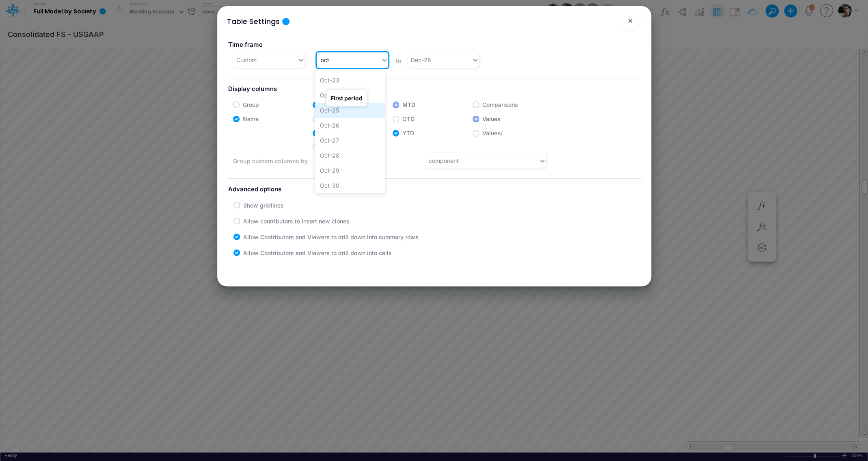 The height and width of the screenshot is (461, 868). Describe the element at coordinates (251, 104) in the screenshot. I see `label: Group` at that location.